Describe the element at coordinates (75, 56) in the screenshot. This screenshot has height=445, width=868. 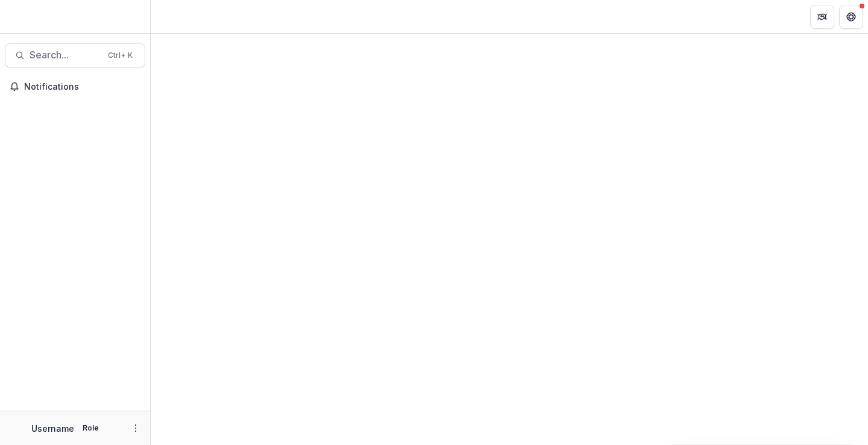
I see `button: Search...` at that location.